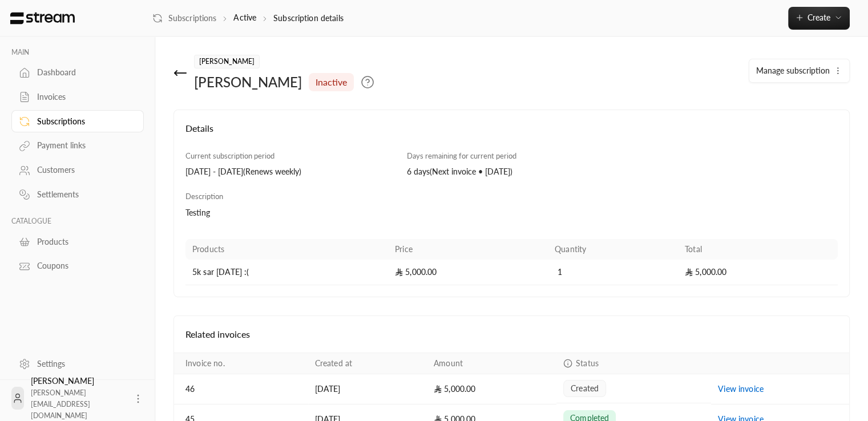 The width and height of the screenshot is (868, 421). Describe the element at coordinates (78, 53) in the screenshot. I see `p: MAIN` at that location.